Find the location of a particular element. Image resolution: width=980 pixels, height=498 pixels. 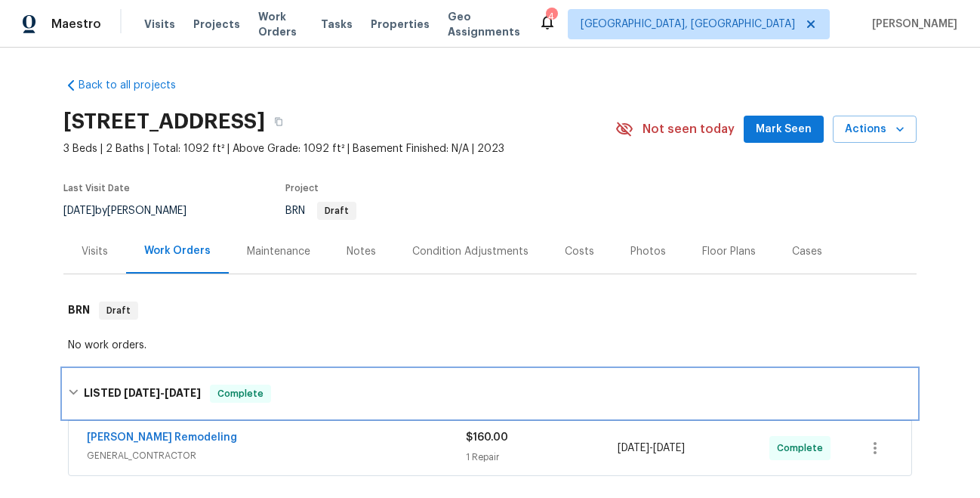

span: Work Orders is located at coordinates (280, 24).